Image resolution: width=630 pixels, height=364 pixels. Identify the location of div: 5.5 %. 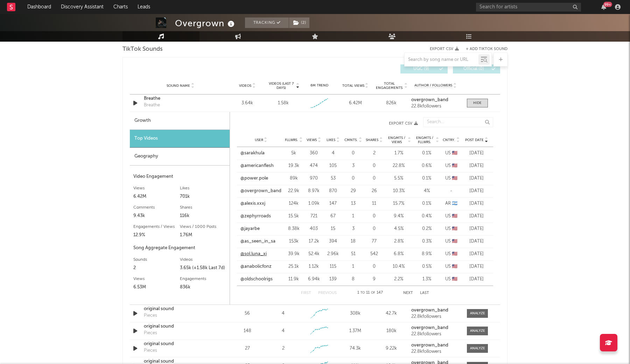
(398, 179).